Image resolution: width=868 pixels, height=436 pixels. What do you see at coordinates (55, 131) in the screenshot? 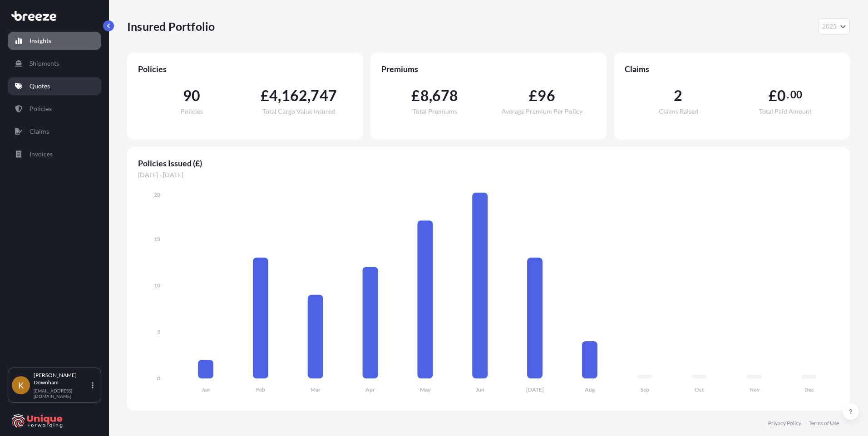
I see `a: Claims` at bounding box center [55, 131].